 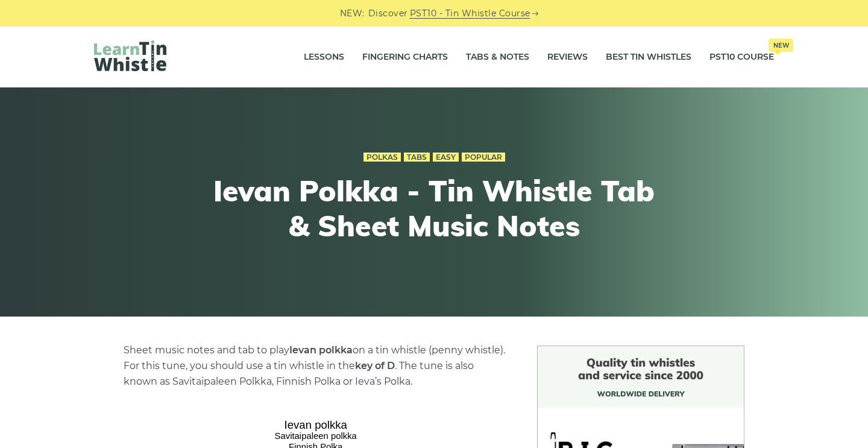 I want to click on a: Lessons, so click(x=324, y=57).